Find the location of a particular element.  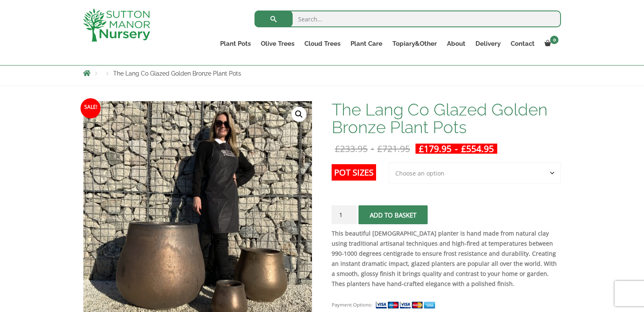

a: 0 is located at coordinates (550, 44).